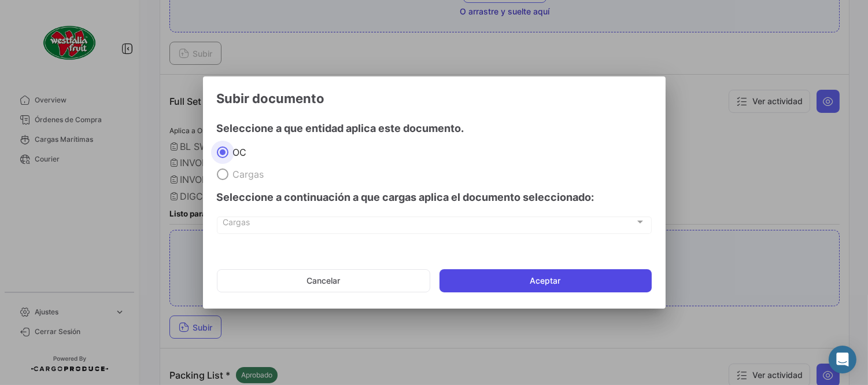  Describe the element at coordinates (324, 281) in the screenshot. I see `button: Cancelar` at that location.